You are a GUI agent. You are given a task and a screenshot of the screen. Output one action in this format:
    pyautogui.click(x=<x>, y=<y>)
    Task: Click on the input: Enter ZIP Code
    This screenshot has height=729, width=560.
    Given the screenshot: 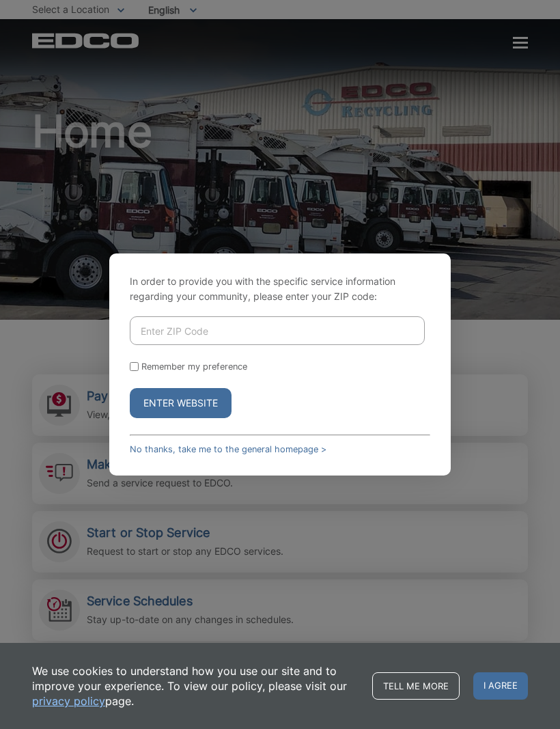 What is the action you would take?
    pyautogui.click(x=277, y=331)
    